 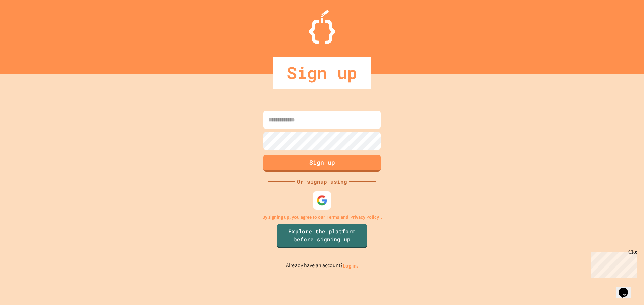 What do you see at coordinates (322, 163) in the screenshot?
I see `button: Sign up` at bounding box center [322, 163].